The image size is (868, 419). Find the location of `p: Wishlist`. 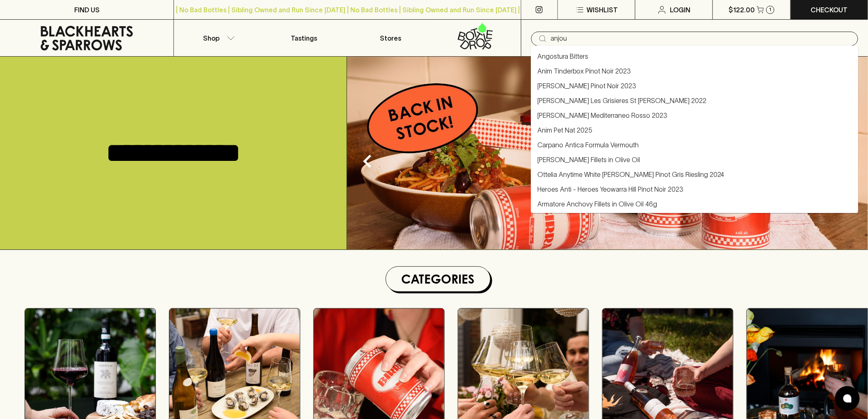

p: Wishlist is located at coordinates (602, 10).